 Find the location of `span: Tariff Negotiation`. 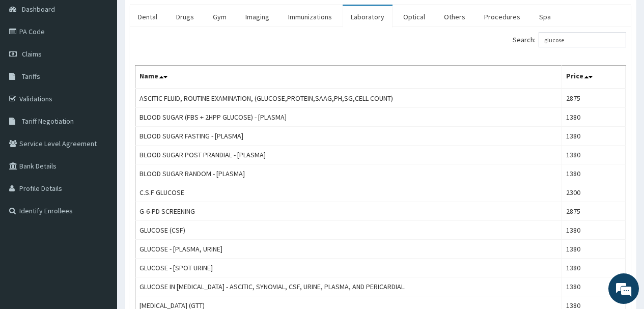

span: Tariff Negotiation is located at coordinates (48, 121).